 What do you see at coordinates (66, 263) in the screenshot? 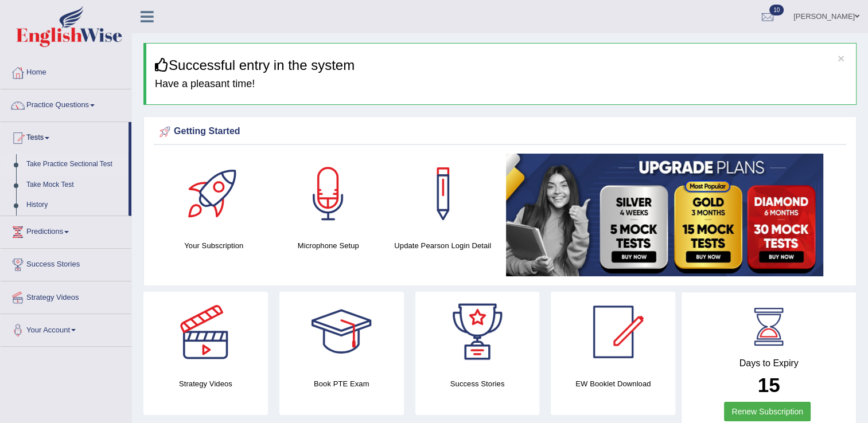
I see `a: Success Stories` at bounding box center [66, 263].